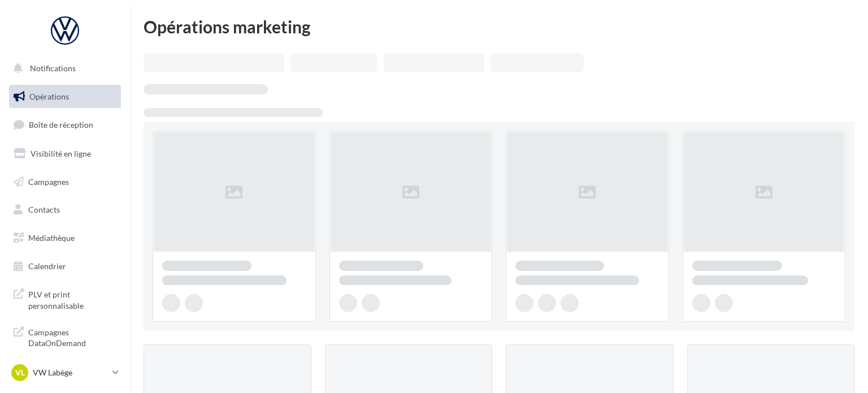  Describe the element at coordinates (49, 96) in the screenshot. I see `span: Opérations` at that location.